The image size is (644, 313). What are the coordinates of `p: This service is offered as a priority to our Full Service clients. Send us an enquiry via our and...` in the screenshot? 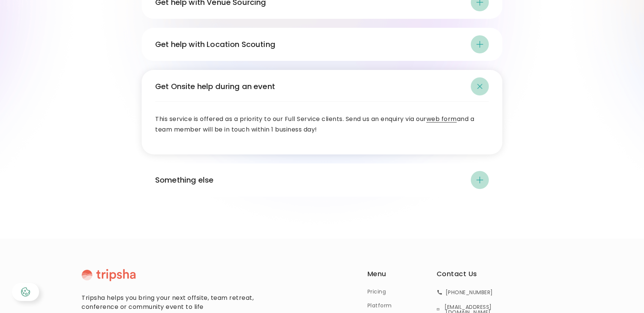 It's located at (322, 124).